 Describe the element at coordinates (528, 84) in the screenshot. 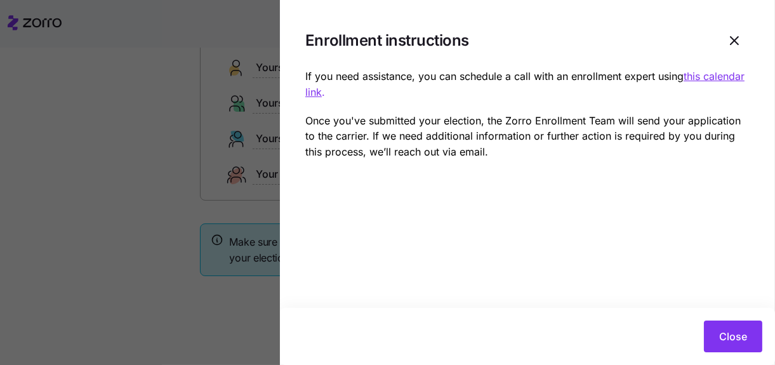

I see `p: If you need assistance, you can schedule a call with an enrollment expert using` at that location.